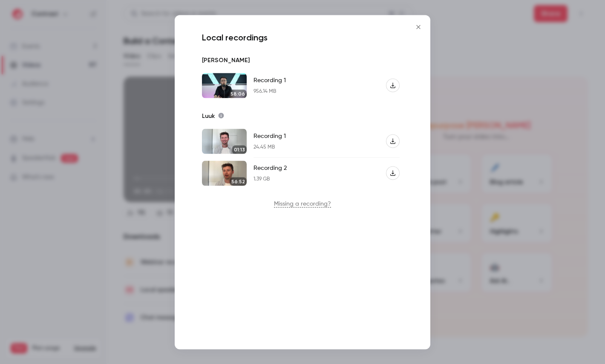 The image size is (605, 364). I want to click on p: Missing a recording?, so click(302, 204).